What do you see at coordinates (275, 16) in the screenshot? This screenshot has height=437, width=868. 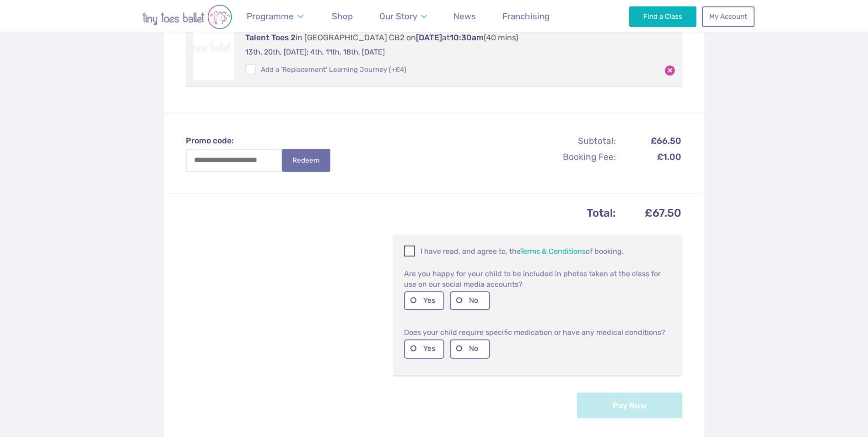 I see `a: Programme` at bounding box center [275, 16].